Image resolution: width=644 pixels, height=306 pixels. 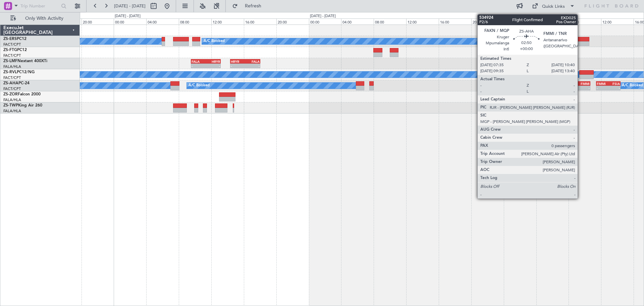 What do you see at coordinates (10, 50) in the screenshot?
I see `span: ZS-FTG` at bounding box center [10, 50].